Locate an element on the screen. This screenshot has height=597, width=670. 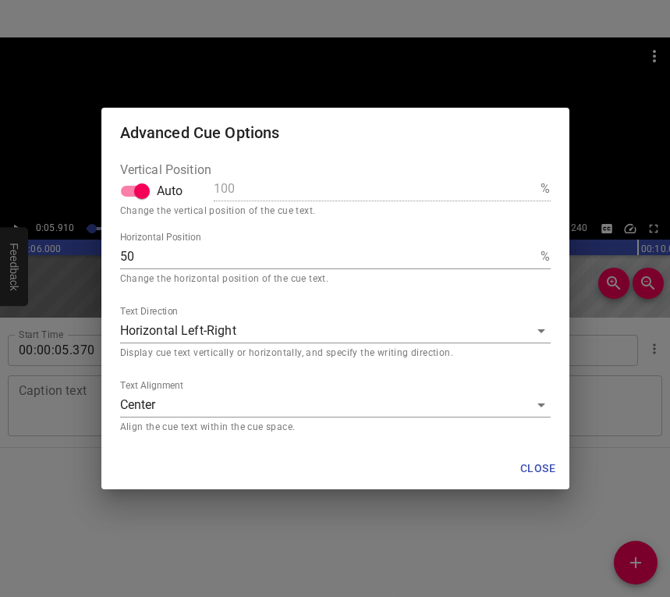
h2: Advanced Cue Options is located at coordinates (335, 133).